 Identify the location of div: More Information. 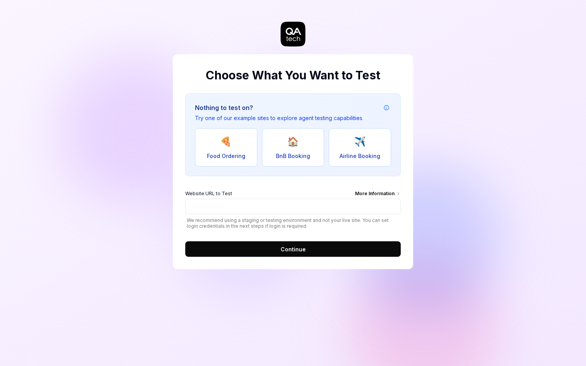
(378, 195).